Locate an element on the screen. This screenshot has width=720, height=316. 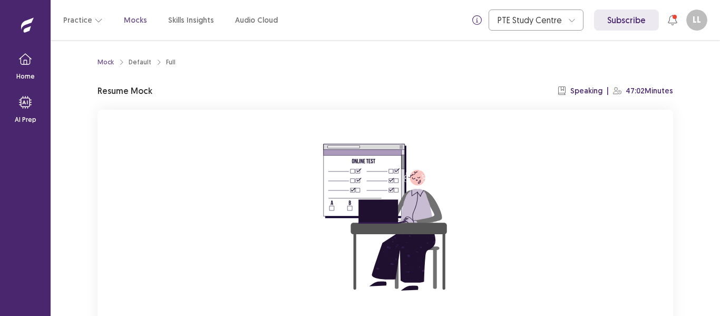
div: Full is located at coordinates (171, 62).